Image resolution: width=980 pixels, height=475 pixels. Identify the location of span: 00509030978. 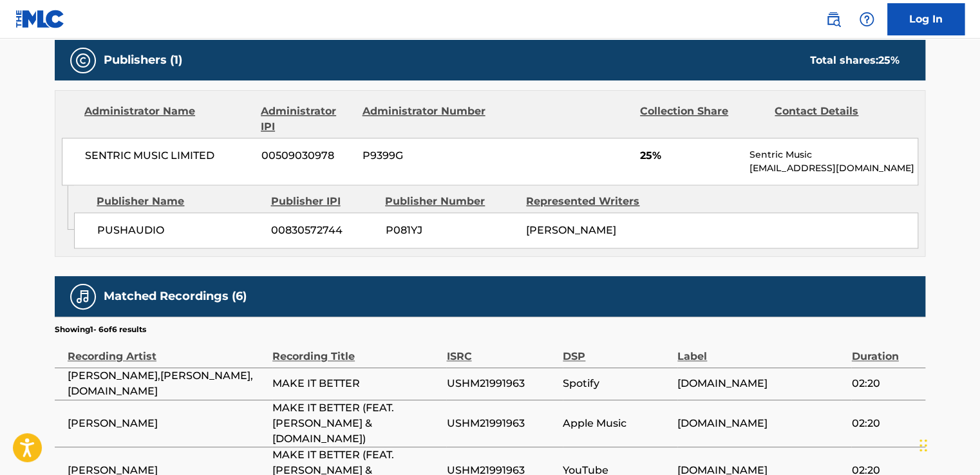
(307, 155).